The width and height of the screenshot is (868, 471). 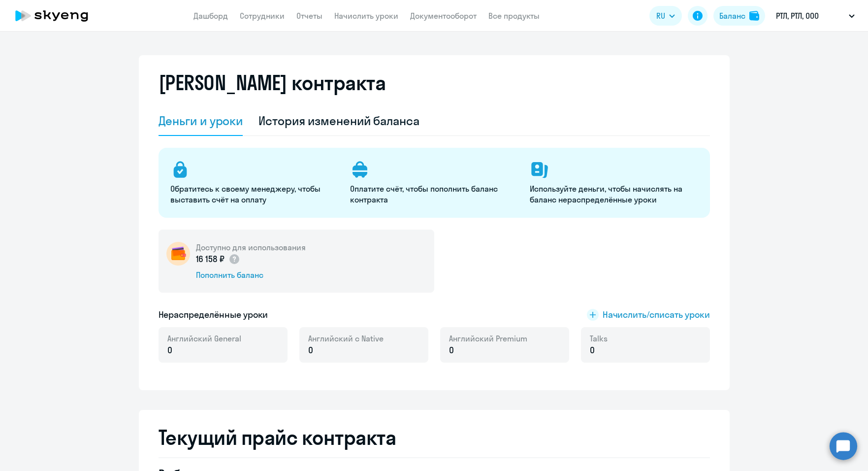 What do you see at coordinates (434, 438) in the screenshot?
I see `h2: Текущий прайс контракта` at bounding box center [434, 438].